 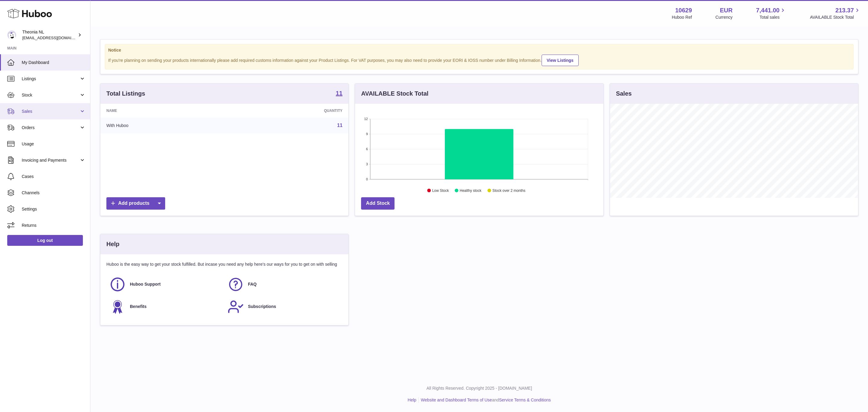 I want to click on a: Huboo Support, so click(x=166, y=284).